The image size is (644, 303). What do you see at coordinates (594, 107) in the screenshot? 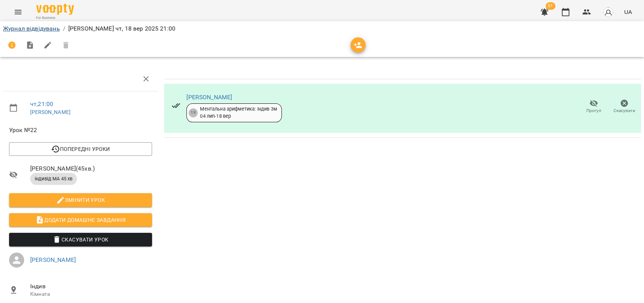
I see `button: Прогул` at bounding box center [594, 107].